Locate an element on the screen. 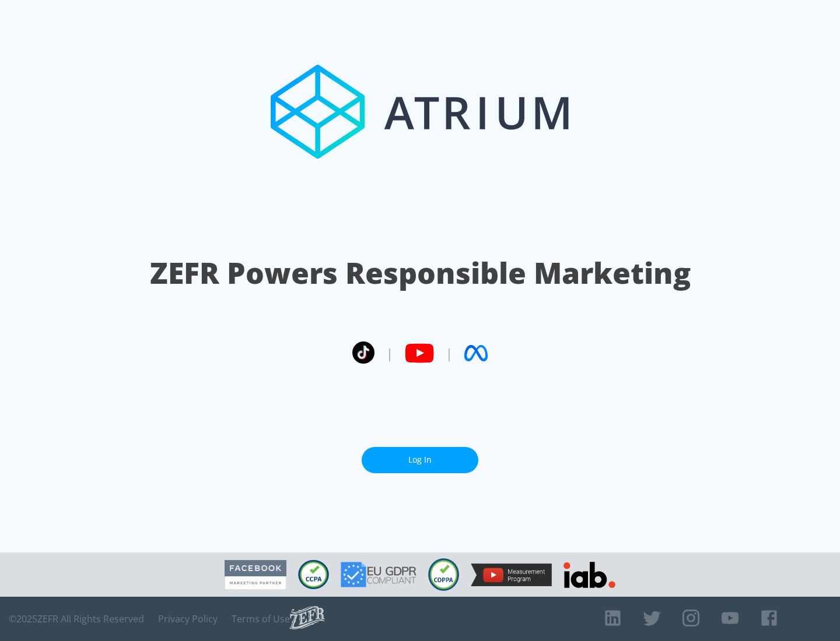 The width and height of the screenshot is (840, 641). img: GDPR Compliant is located at coordinates (379, 574).